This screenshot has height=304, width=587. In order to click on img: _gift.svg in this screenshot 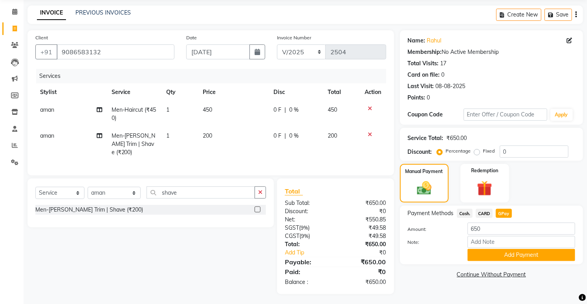, I will do `click(485, 188)`.